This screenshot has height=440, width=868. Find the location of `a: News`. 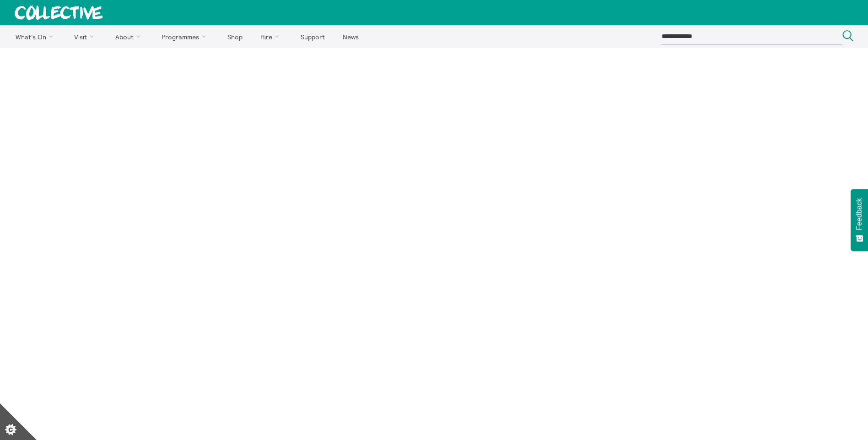

a: News is located at coordinates (350, 37).